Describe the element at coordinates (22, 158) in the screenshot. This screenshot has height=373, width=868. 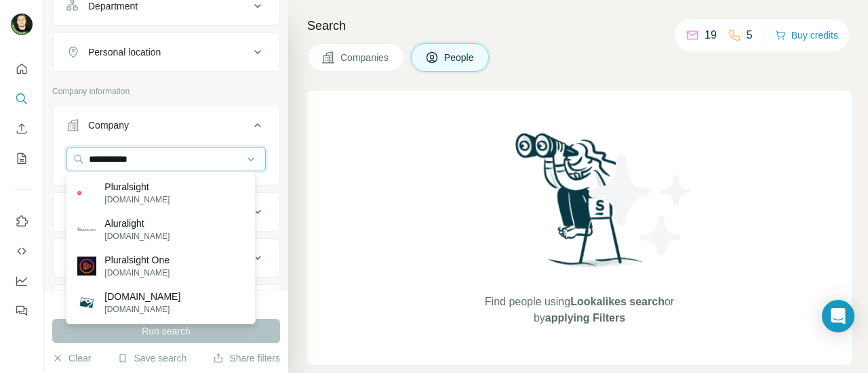
I see `button: My lists` at that location.